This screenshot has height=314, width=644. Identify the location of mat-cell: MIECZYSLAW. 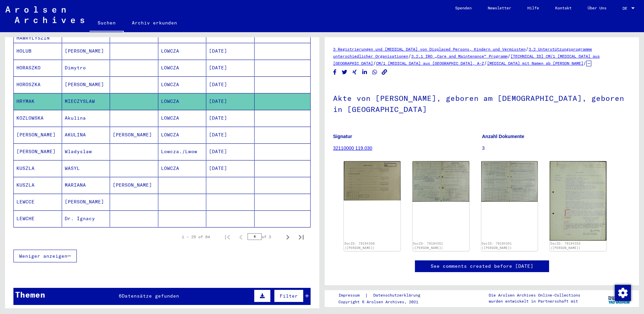
(86, 101).